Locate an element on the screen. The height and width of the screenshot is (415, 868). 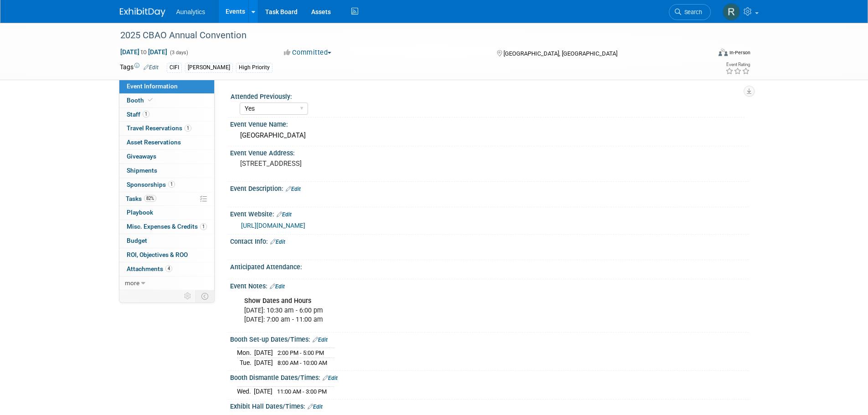
td: Tue. is located at coordinates (246, 362).